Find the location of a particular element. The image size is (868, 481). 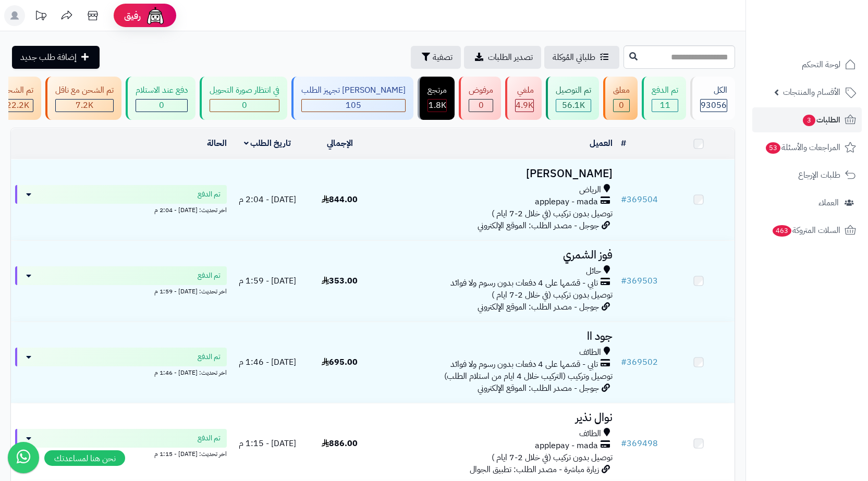

a: في انتظار صورة التحويل 0 is located at coordinates (243, 98).